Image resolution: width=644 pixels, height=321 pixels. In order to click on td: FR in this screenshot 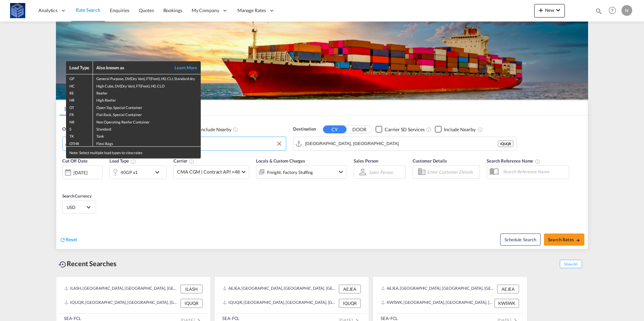, I will do `click(79, 114)`.